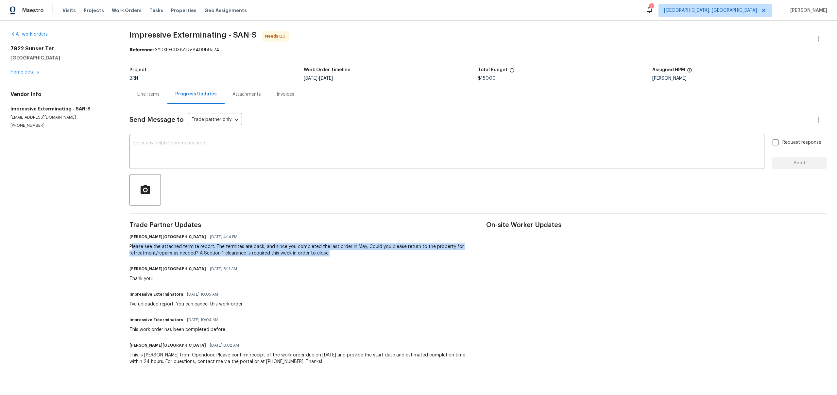  Describe the element at coordinates (33, 10) in the screenshot. I see `span: Maestro` at that location.